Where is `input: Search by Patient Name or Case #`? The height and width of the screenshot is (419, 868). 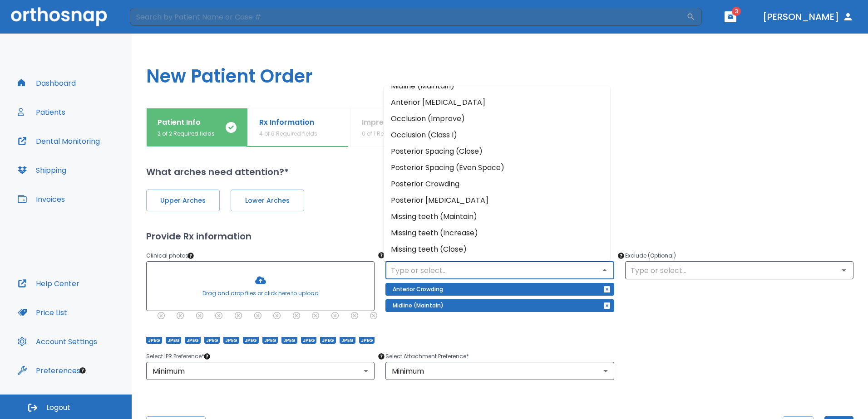 input: Search by Patient Name or Case # is located at coordinates (408, 17).